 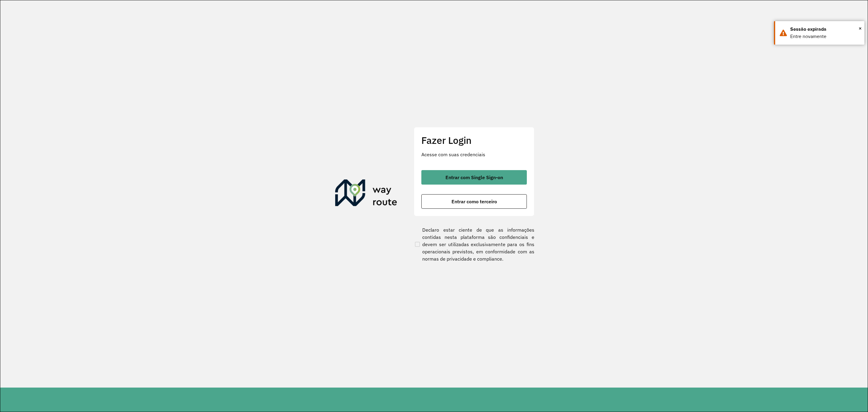 I want to click on img: Roteirizador AmbevTech, so click(x=366, y=194).